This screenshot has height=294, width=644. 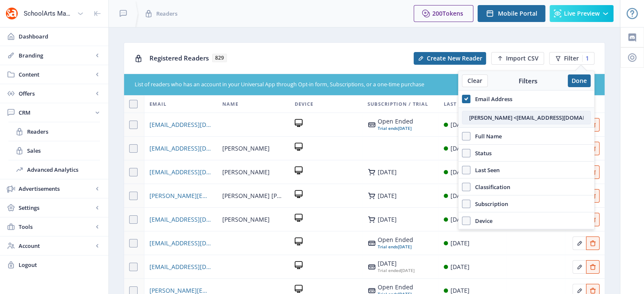 I want to click on span: Registered Readers, so click(x=179, y=58).